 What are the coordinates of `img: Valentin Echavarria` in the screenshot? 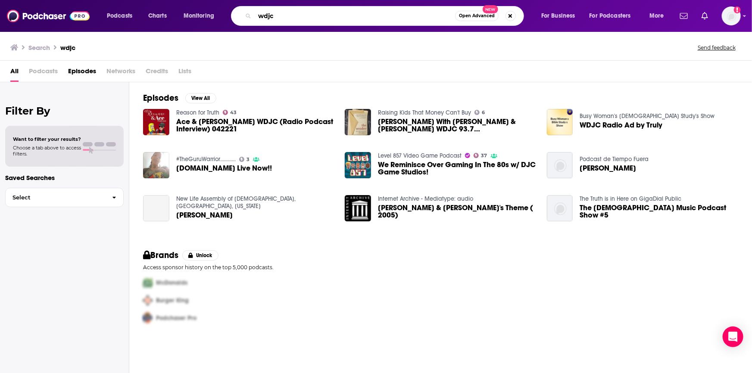 It's located at (560, 165).